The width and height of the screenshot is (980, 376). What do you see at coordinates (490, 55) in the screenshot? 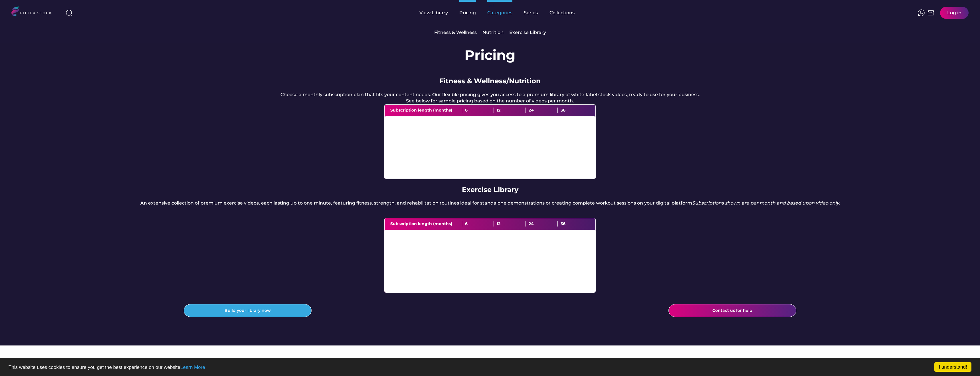
I see `h1: Pricing` at bounding box center [490, 55].